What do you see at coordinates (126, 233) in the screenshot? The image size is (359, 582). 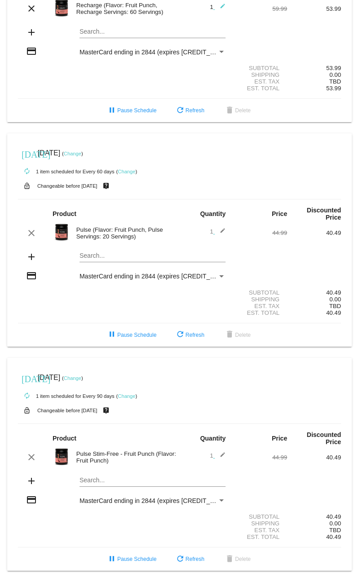 I see `div: Pulse (Flavor: Fruit Punch, Pulse Servings: 20 Servings)` at bounding box center [126, 233].